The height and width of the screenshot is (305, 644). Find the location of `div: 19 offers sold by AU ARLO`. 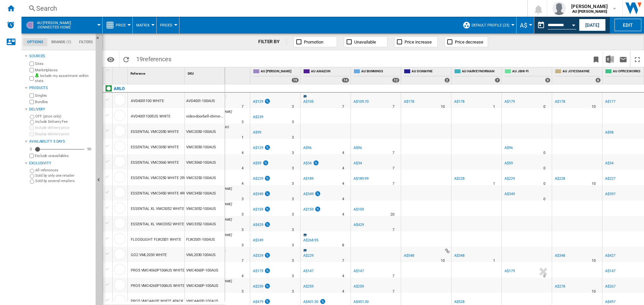

div: 19 offers sold by AU ARLO is located at coordinates (295, 80).